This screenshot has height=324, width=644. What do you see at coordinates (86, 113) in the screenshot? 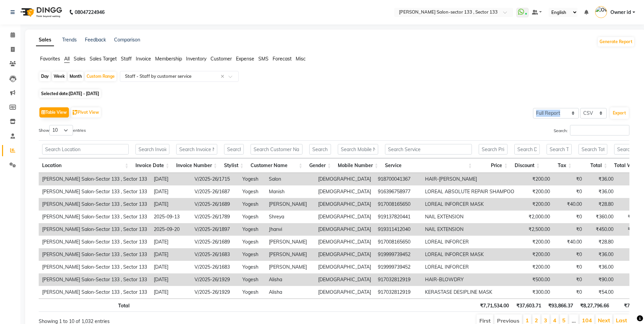
I see `button: Pivot View` at bounding box center [86, 113].